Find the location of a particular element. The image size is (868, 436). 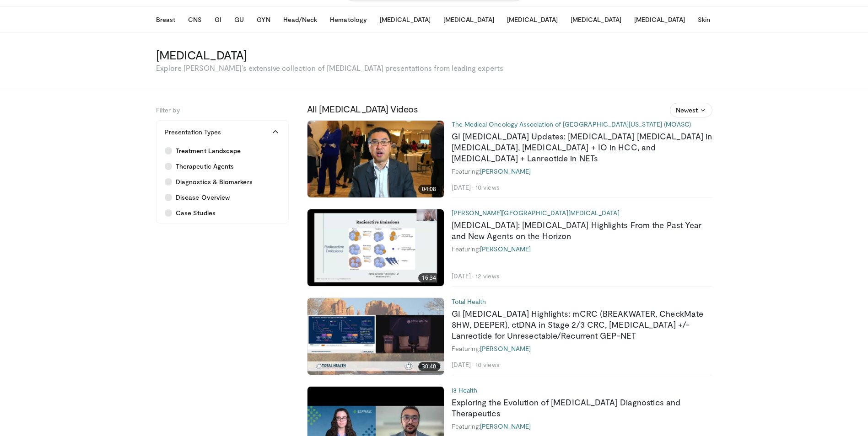

button: GI is located at coordinates (217, 20).